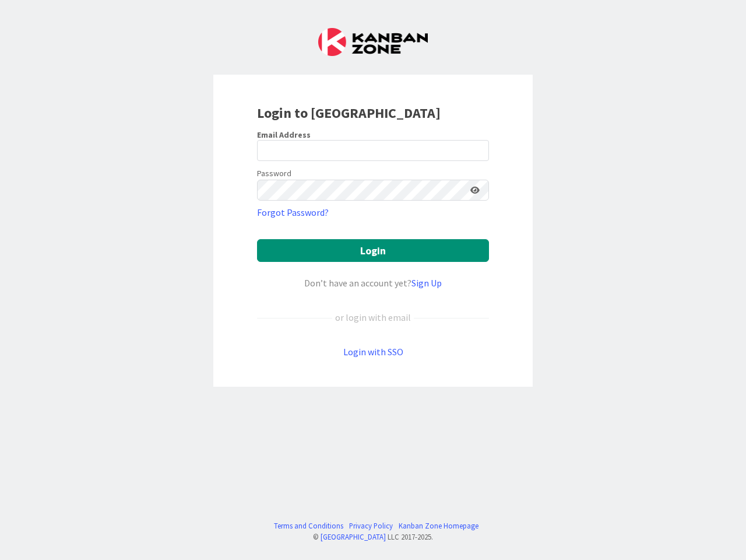  I want to click on a: Terms and Conditions, so click(309, 525).